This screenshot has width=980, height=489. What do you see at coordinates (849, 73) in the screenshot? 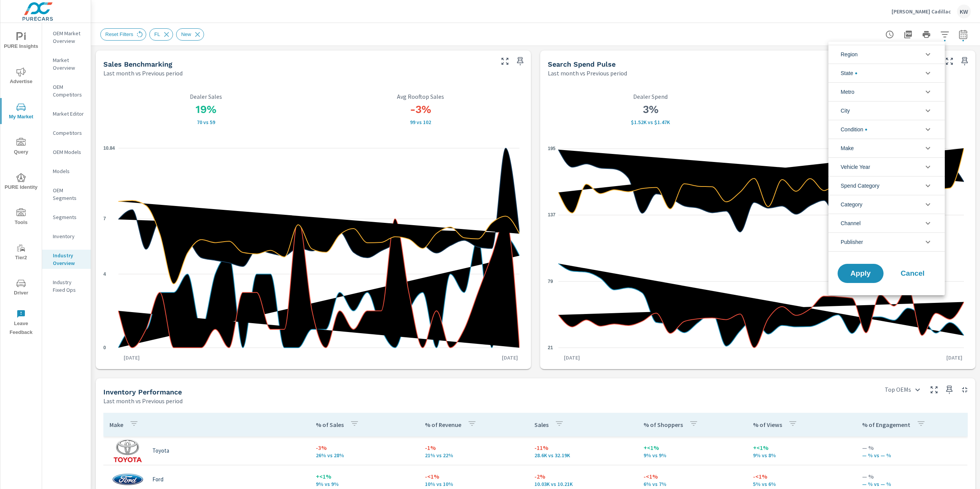
I see `span: State` at bounding box center [849, 73].